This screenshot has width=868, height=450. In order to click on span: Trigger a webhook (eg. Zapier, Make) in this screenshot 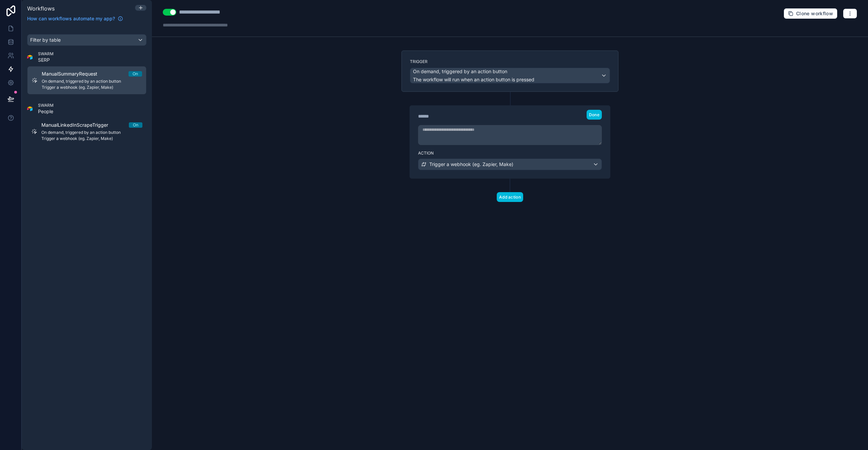, I will do `click(471, 165)`.